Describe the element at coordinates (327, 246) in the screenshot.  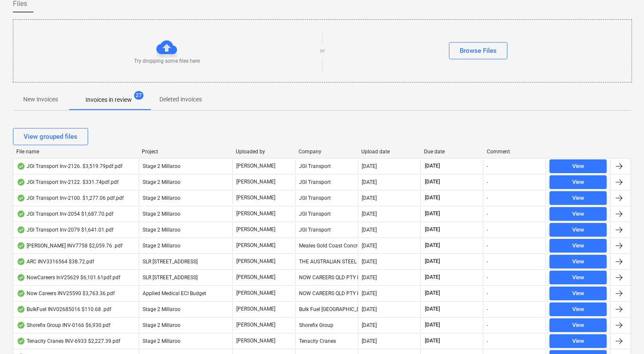
I see `div: Meales Gold Coast Concrete Pumping` at that location.